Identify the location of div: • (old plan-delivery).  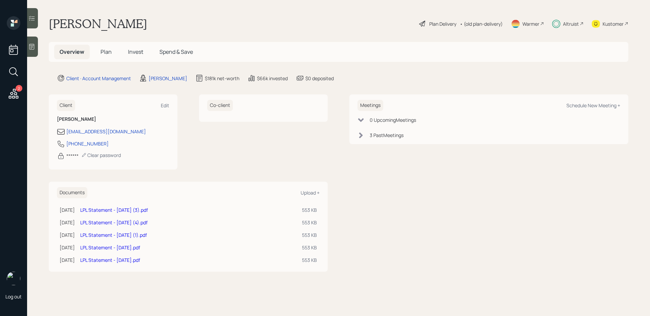
(481, 24).